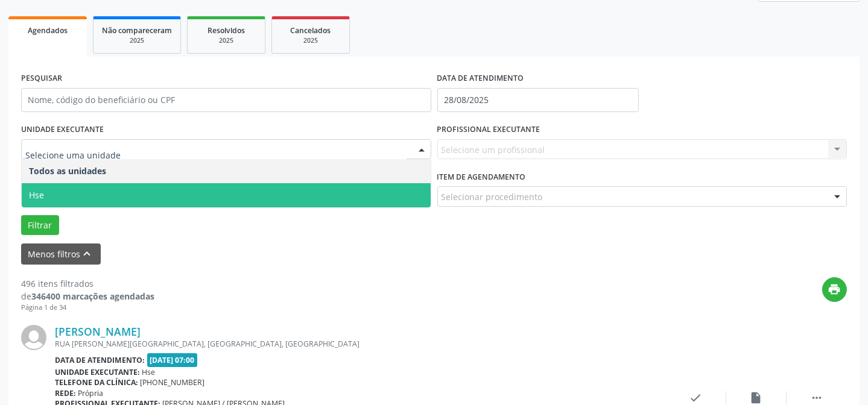 The image size is (868, 405). Describe the element at coordinates (480, 78) in the screenshot. I see `label: DATA DE ATENDIMENTO` at that location.